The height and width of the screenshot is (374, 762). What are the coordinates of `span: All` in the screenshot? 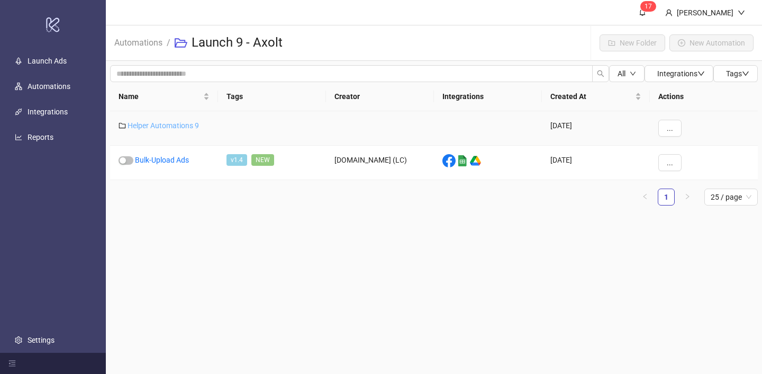 It's located at (622, 74).